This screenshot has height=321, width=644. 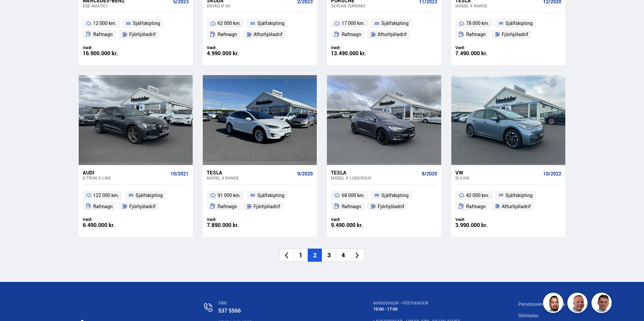 I want to click on li: 3, so click(x=329, y=255).